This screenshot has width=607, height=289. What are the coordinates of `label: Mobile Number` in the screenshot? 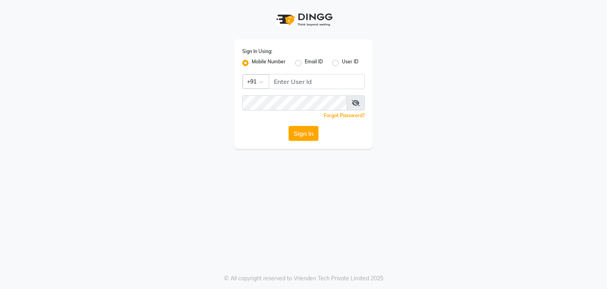 It's located at (269, 63).